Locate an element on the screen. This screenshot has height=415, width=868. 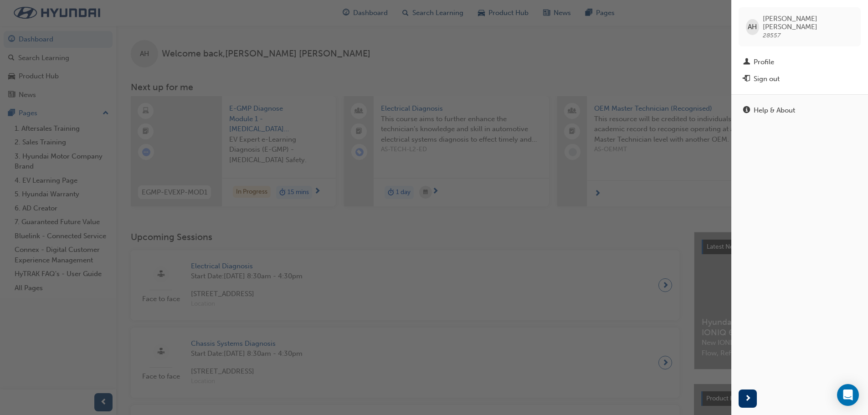
span: info-icon is located at coordinates (746, 111).